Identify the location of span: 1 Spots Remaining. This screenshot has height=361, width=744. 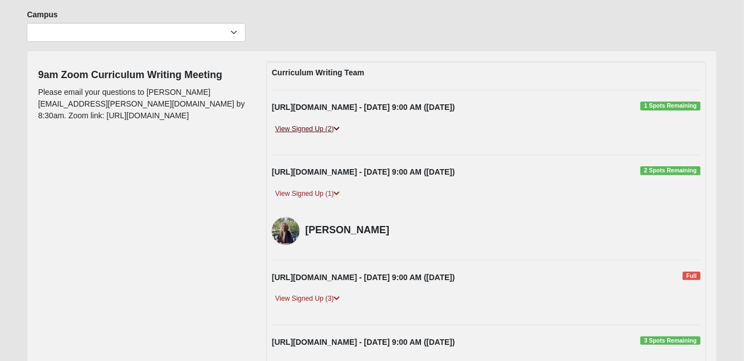
(670, 106).